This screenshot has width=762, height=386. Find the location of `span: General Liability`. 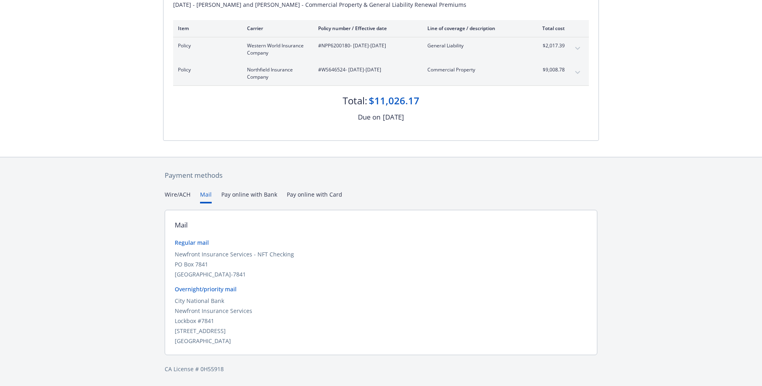

span: General Liability is located at coordinates (474, 46).